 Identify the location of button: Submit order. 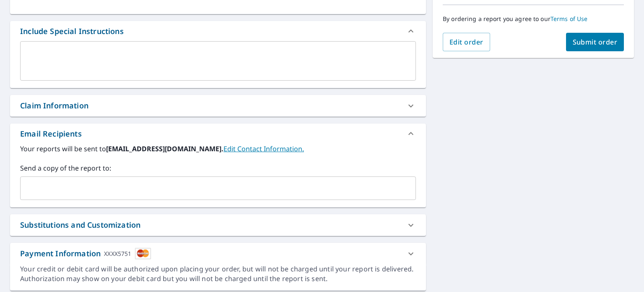
(595, 42).